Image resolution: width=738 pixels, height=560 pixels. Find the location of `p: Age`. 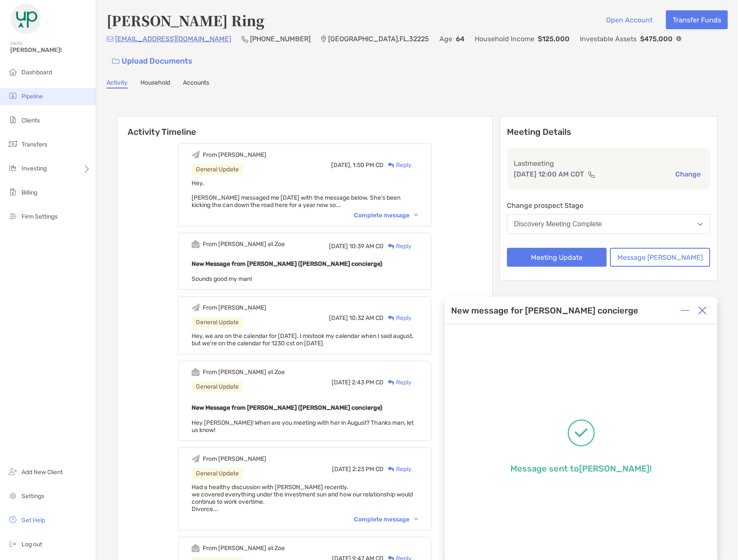

p: Age is located at coordinates (446, 38).